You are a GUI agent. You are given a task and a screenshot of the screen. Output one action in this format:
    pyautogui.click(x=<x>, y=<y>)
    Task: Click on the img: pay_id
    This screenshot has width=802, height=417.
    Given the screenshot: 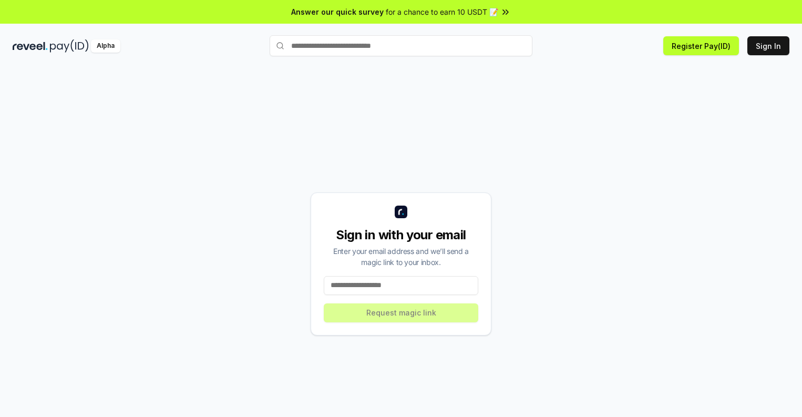 What is the action you would take?
    pyautogui.click(x=69, y=46)
    